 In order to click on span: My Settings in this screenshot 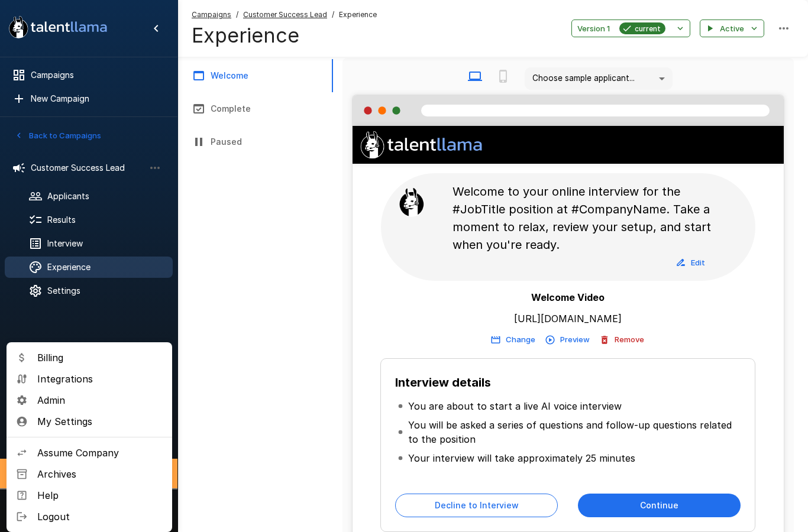, I will do `click(100, 422)`.